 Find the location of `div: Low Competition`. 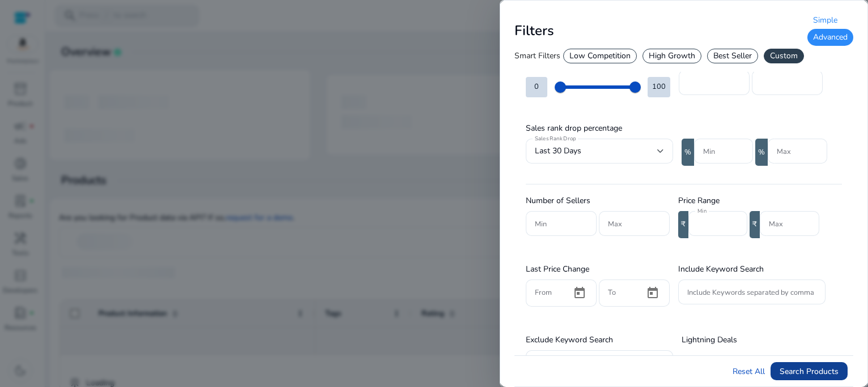

div: Low Competition is located at coordinates (600, 56).